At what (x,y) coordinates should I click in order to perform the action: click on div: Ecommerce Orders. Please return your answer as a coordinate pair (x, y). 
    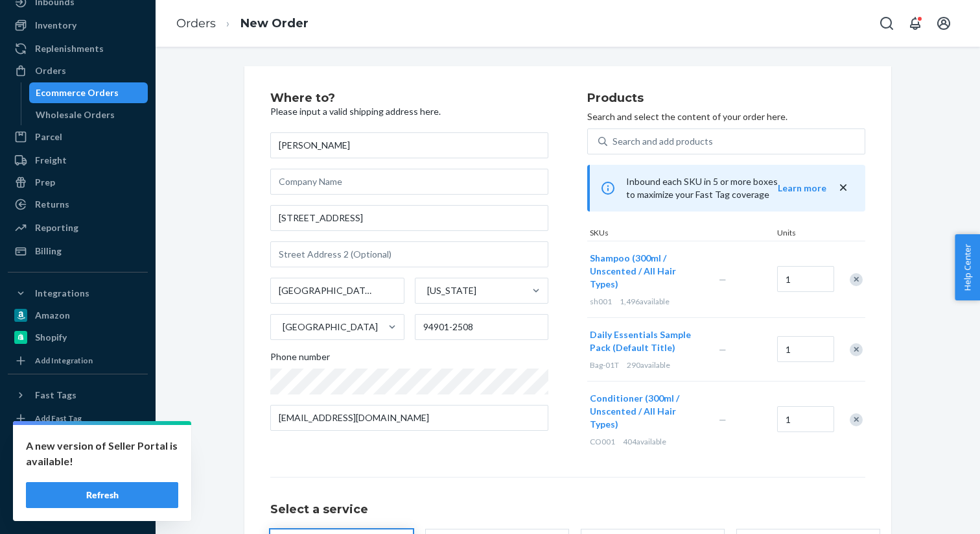
    Looking at the image, I should click on (77, 93).